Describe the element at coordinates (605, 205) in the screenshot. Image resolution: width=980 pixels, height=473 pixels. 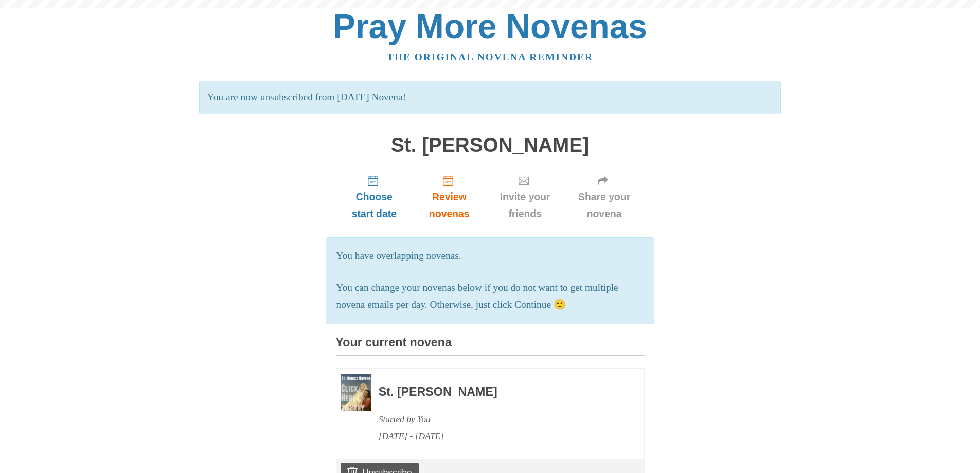
I see `span: Share your novena` at that location.